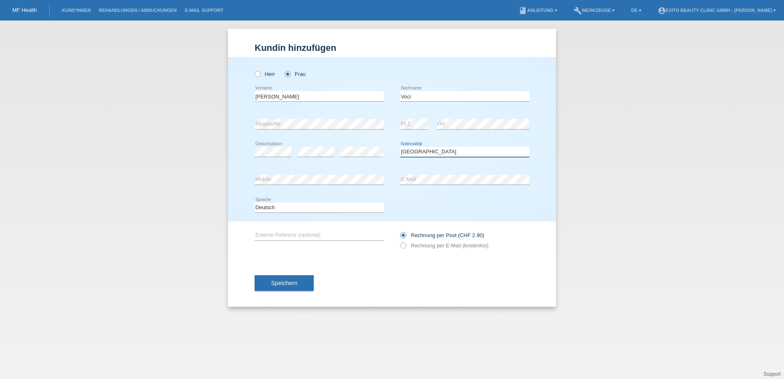 The image size is (784, 379). Describe the element at coordinates (662, 11) in the screenshot. I see `i: account_circle` at that location.